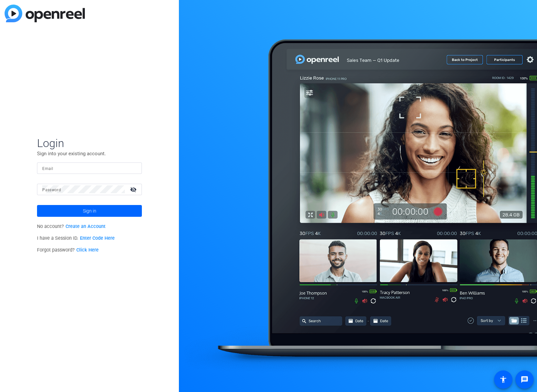  I want to click on mat-label: Password, so click(52, 190).